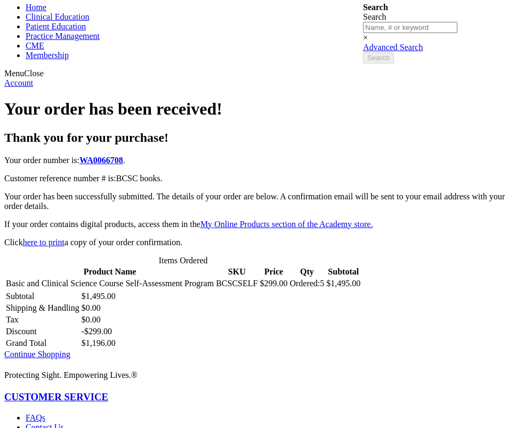 Image resolution: width=524 pixels, height=428 pixels. Describe the element at coordinates (35, 417) in the screenshot. I see `a: FAQs` at that location.